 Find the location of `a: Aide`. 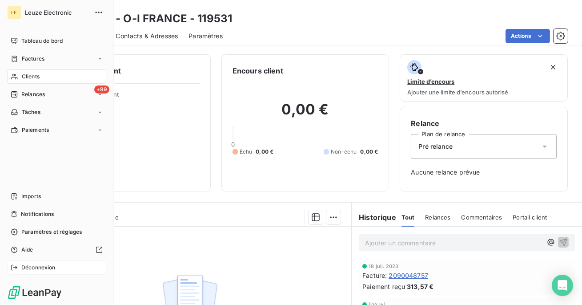

a: Aide is located at coordinates (56, 249).